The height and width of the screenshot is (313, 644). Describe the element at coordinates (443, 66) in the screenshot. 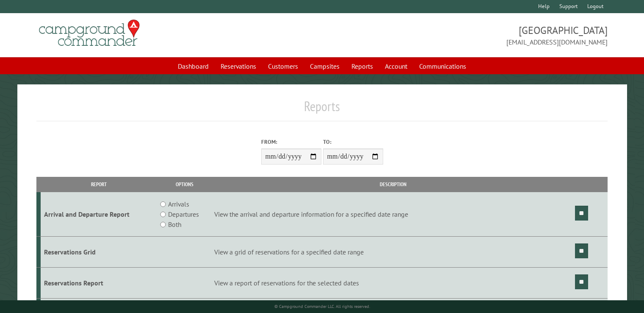

I see `a: Communications` at that location.